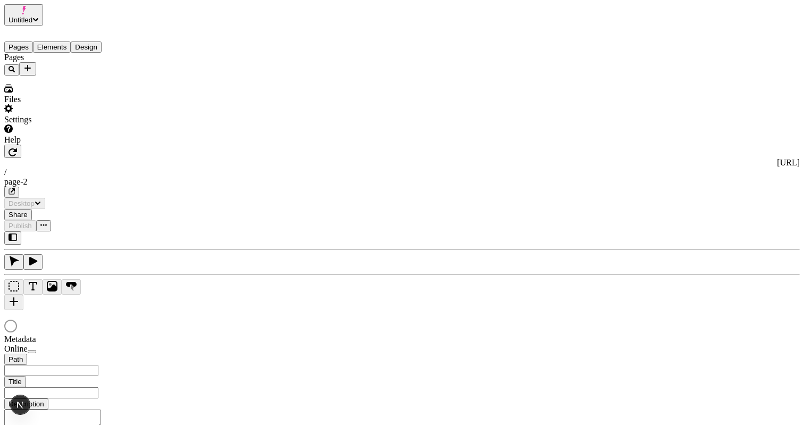 The width and height of the screenshot is (804, 425). What do you see at coordinates (19, 47) in the screenshot?
I see `button: Pages` at bounding box center [19, 47].